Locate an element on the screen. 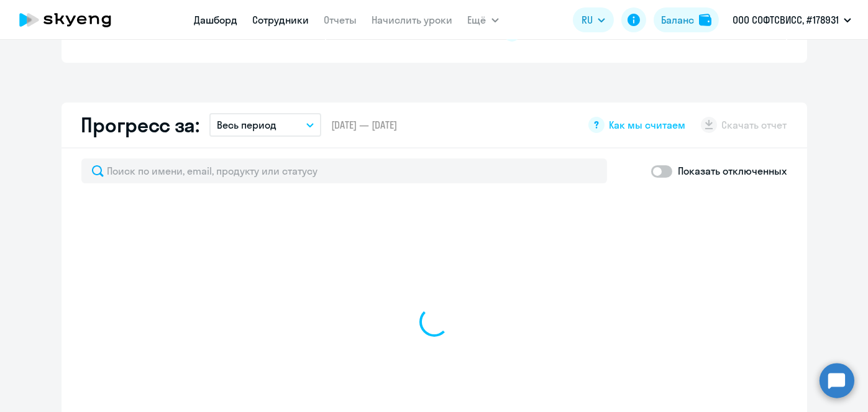 The height and width of the screenshot is (412, 868). h2: Прогресс за: is located at coordinates (140, 125).